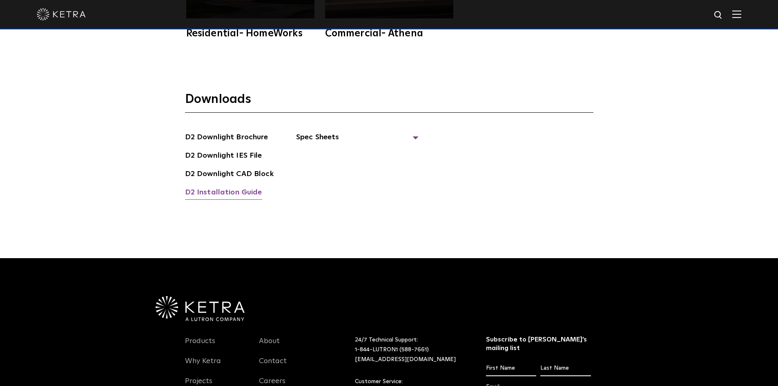 Image resolution: width=778 pixels, height=386 pixels. What do you see at coordinates (565, 368) in the screenshot?
I see `input: Last Name` at bounding box center [565, 368].